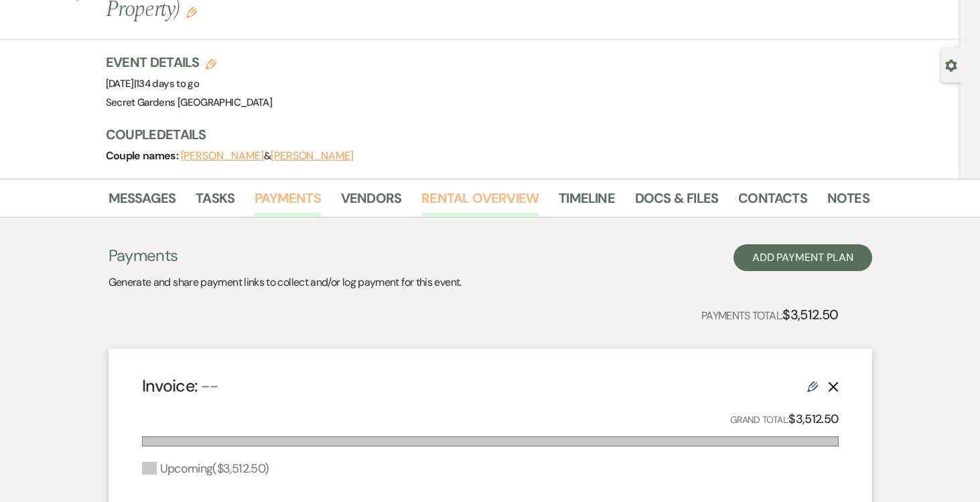 The image size is (980, 502). I want to click on h3: Couple Details, so click(481, 134).